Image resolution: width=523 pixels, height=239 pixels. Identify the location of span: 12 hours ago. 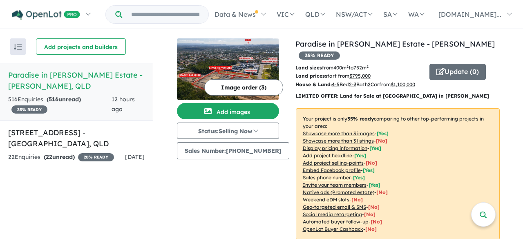
(123, 104).